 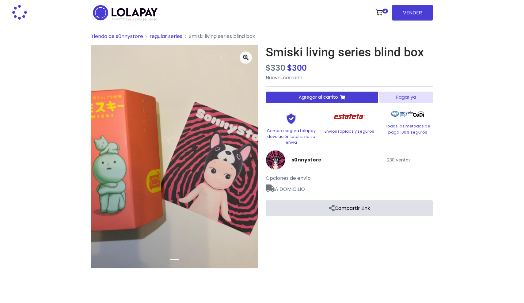 What do you see at coordinates (350, 78) in the screenshot?
I see `p: Nuevo, cerrado` at bounding box center [350, 78].